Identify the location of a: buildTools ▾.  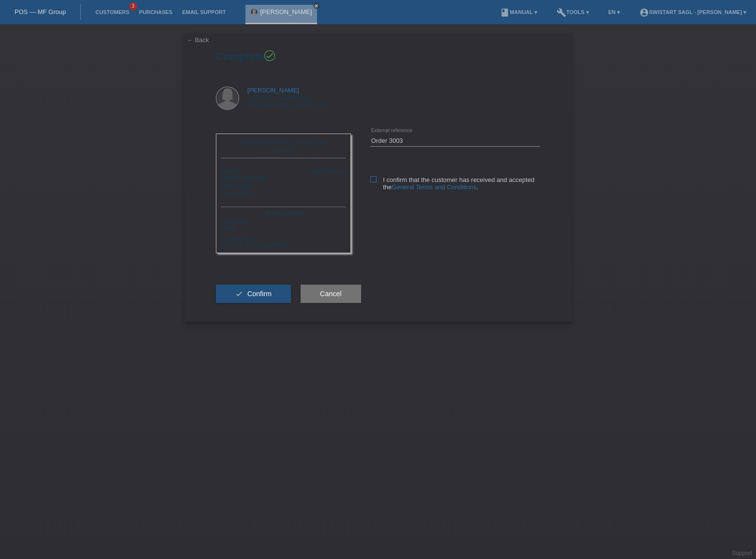
(572, 12).